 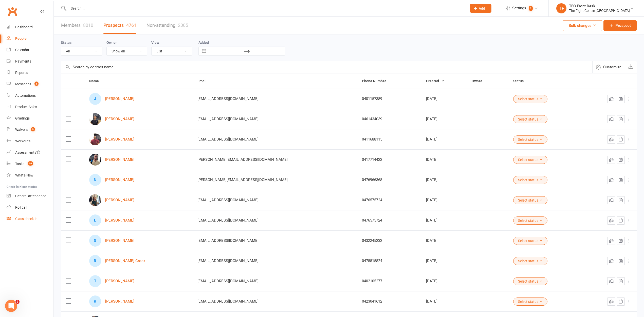 What do you see at coordinates (30, 152) in the screenshot?
I see `a: Assessments` at bounding box center [30, 152].